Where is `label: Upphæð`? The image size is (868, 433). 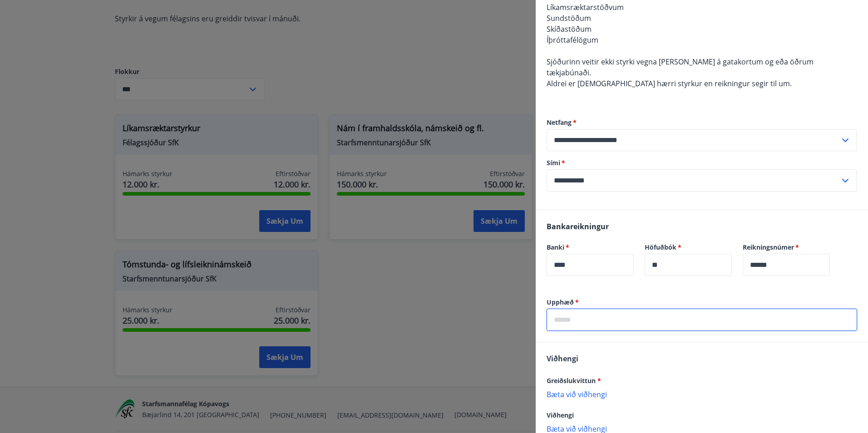 label: Upphæð is located at coordinates (702, 302).